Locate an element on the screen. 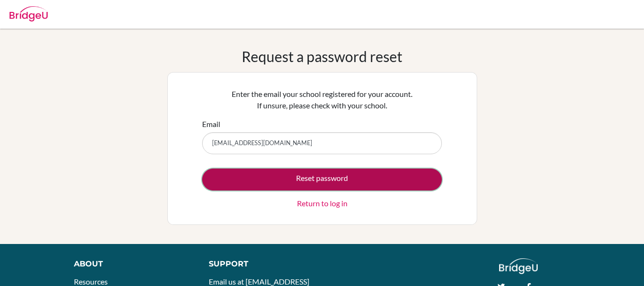 Image resolution: width=644 pixels, height=286 pixels. button: Reset password is located at coordinates (322, 179).